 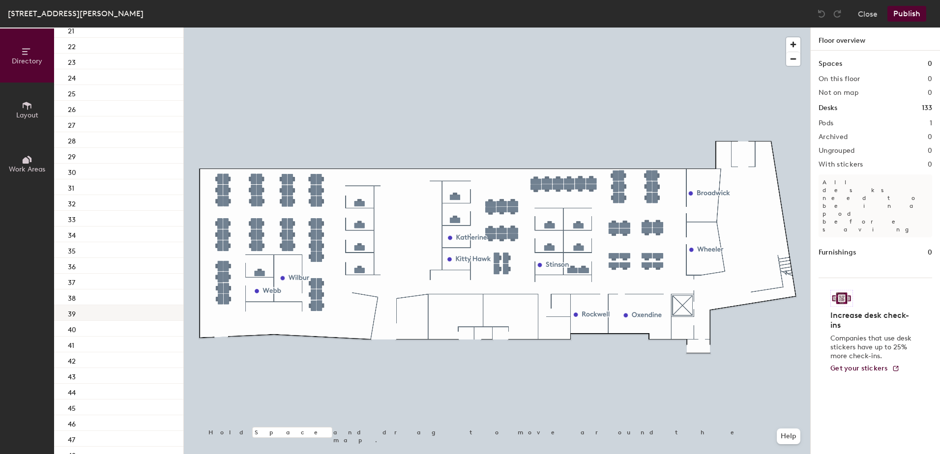 I want to click on p: 47, so click(x=71, y=438).